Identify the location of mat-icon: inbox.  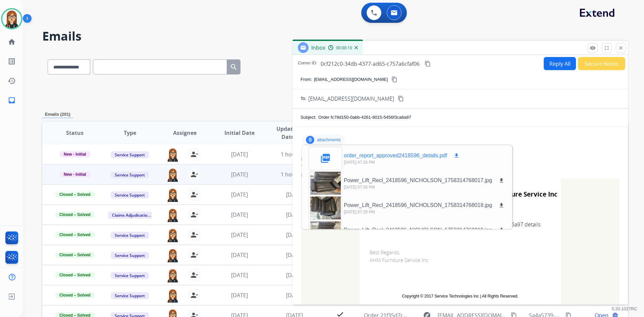
(12, 100).